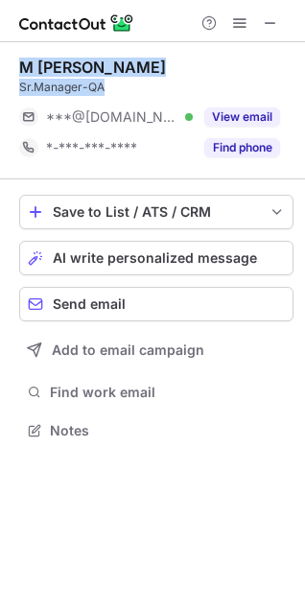 Image resolution: width=305 pixels, height=612 pixels. I want to click on span: Add to email campaign, so click(128, 350).